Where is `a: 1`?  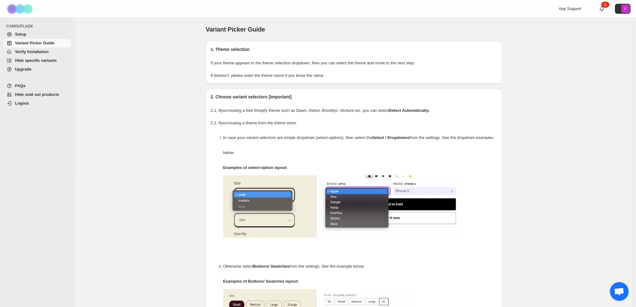 a: 1 is located at coordinates (602, 9).